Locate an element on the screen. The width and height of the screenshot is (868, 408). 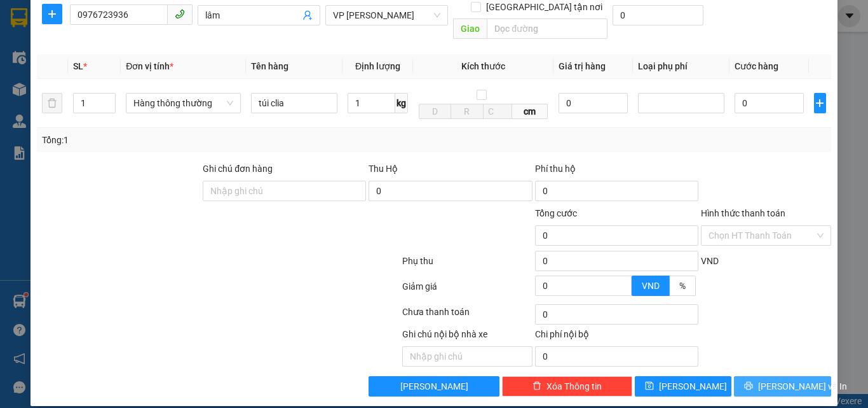
label: Hình thức thanh toán is located at coordinates (743, 213).